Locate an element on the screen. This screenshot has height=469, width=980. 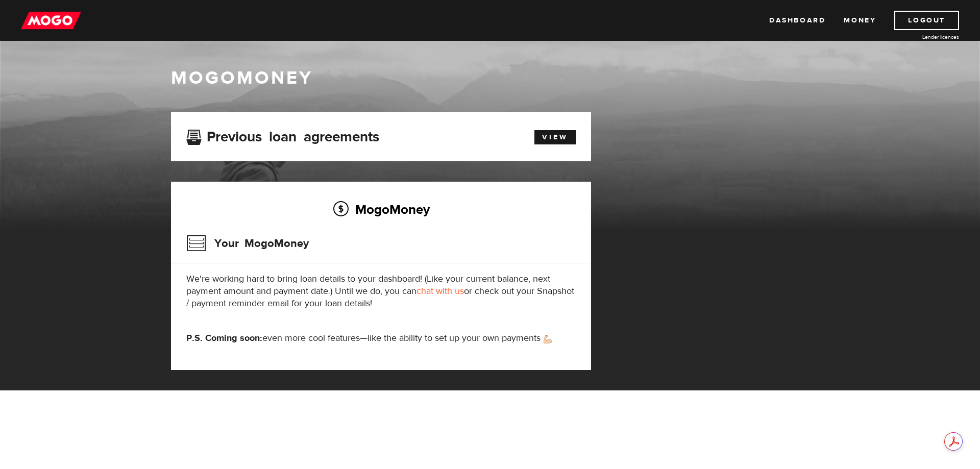
img: strong arm emoji is located at coordinates (548, 339).